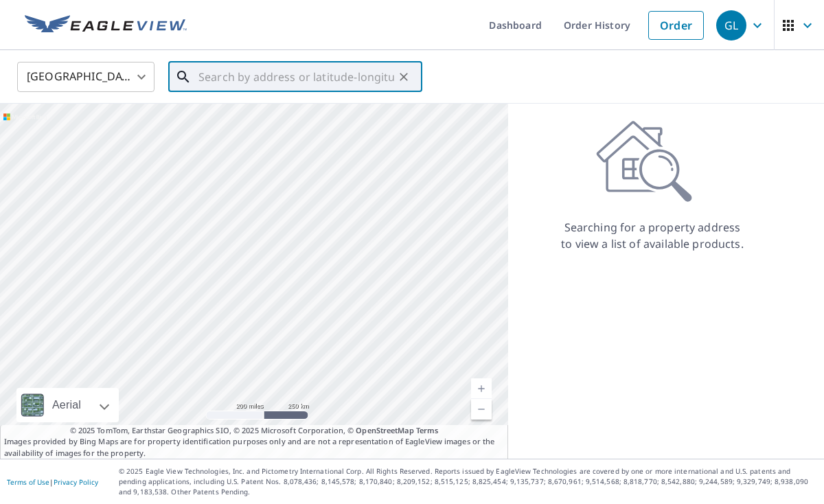  Describe the element at coordinates (468, 482) in the screenshot. I see `p: © 2025 Eagle View Technologies, Inc. and Pictometry International Corp. All Rights Reserved. Repo...` at that location.